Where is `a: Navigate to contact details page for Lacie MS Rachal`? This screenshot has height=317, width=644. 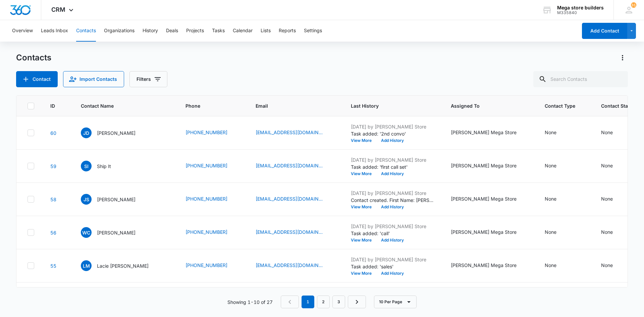
a: Navigate to contact details page for Lacie MS Rachal is located at coordinates (53, 265).